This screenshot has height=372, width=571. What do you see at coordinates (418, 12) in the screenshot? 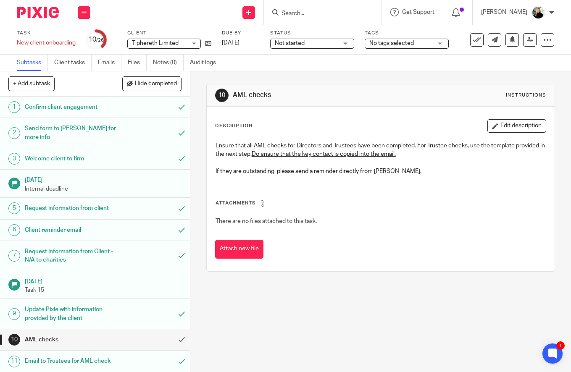
I see `span: Get Support` at bounding box center [418, 12].